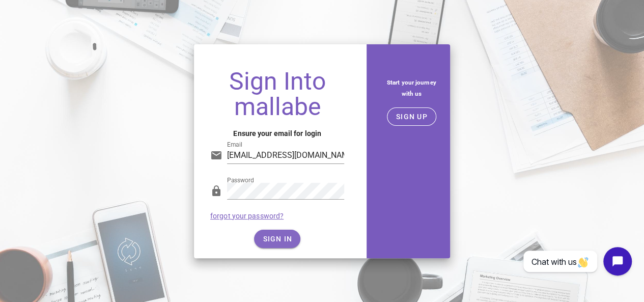  I want to click on h1: Sign Into mallabe, so click(277, 94).